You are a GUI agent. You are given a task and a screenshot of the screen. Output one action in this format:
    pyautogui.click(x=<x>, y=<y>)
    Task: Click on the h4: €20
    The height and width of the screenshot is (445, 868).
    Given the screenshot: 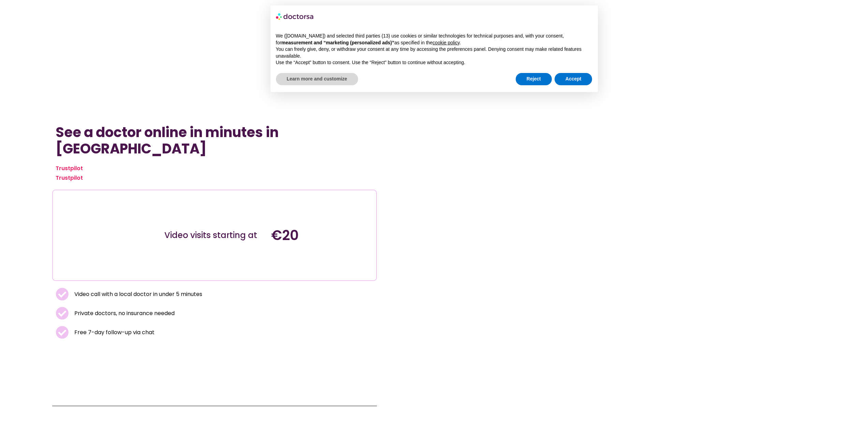 What is the action you would take?
    pyautogui.click(x=321, y=235)
    